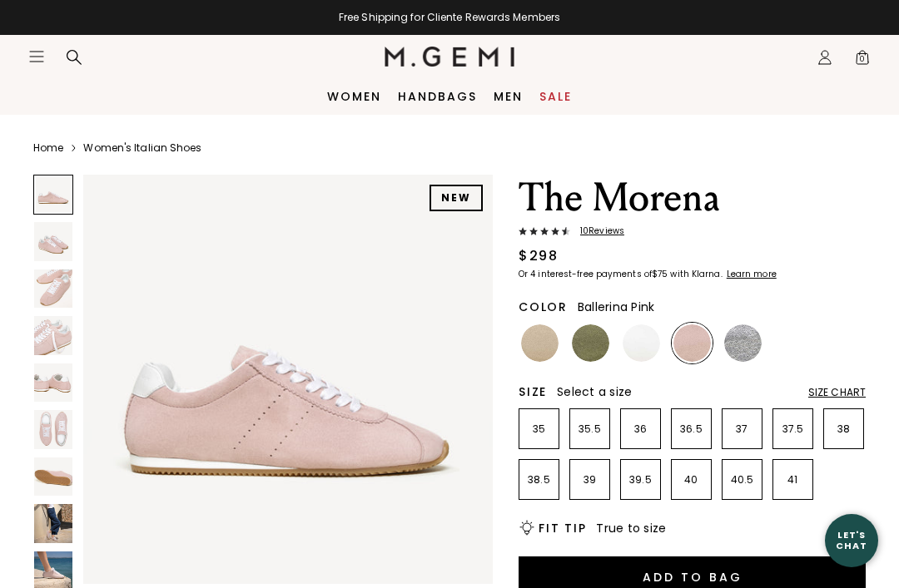 Image resolution: width=899 pixels, height=588 pixels. What do you see at coordinates (594, 392) in the screenshot?
I see `span: Select a size` at bounding box center [594, 392].